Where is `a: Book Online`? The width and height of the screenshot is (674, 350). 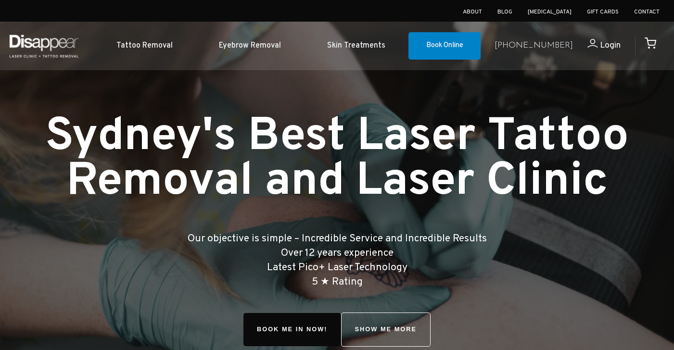 a: Book Online is located at coordinates (445, 46).